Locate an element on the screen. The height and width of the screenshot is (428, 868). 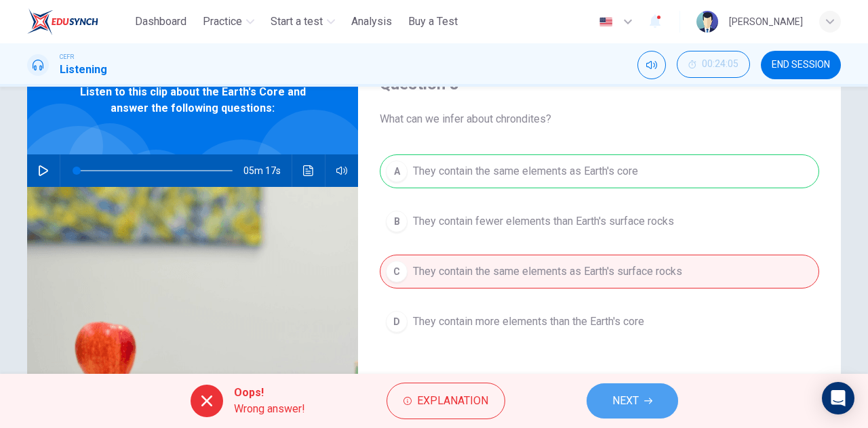
span: NEXT is located at coordinates (625, 401).